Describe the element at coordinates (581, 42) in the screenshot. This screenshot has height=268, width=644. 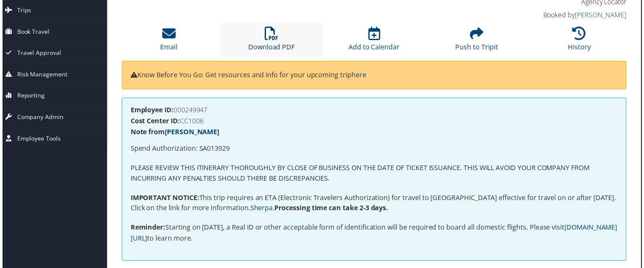
I see `a: History` at that location.